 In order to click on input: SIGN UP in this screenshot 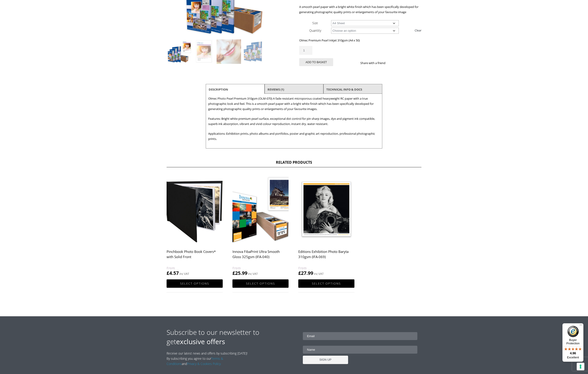, I will do `click(325, 360)`.